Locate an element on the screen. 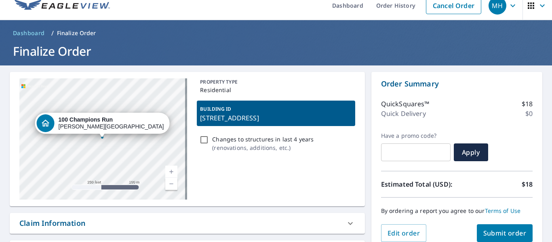  p: ( renovations, additions, etc. ) is located at coordinates (263, 147).